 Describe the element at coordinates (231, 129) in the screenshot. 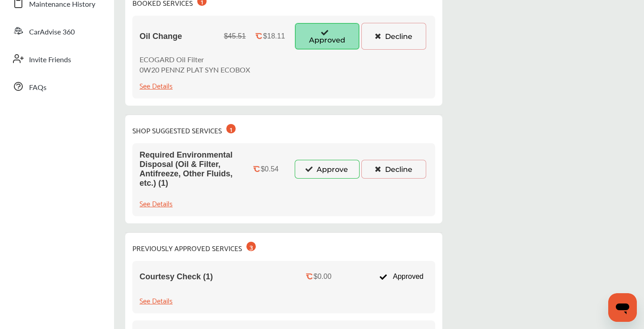

I see `div: 1` at that location.